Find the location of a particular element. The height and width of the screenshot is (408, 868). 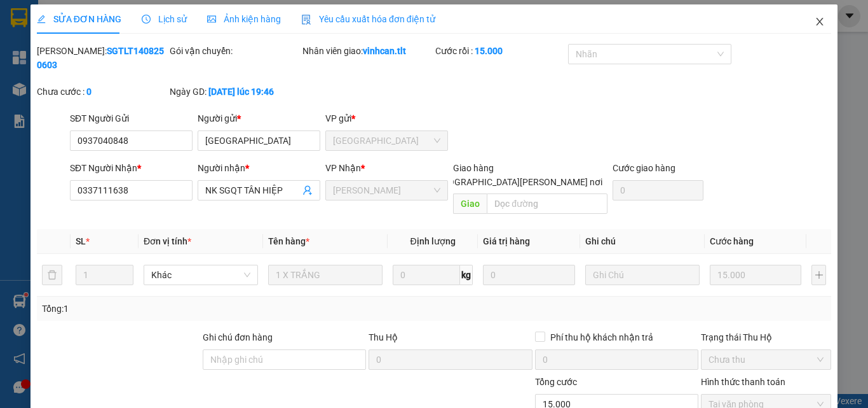

input: Ghi Chú is located at coordinates (642, 275).